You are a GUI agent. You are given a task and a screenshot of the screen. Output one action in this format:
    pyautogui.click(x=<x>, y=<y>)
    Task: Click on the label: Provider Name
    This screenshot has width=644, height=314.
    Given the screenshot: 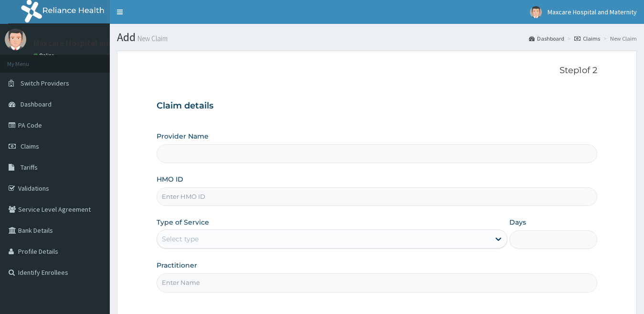 What is the action you would take?
    pyautogui.click(x=183, y=136)
    